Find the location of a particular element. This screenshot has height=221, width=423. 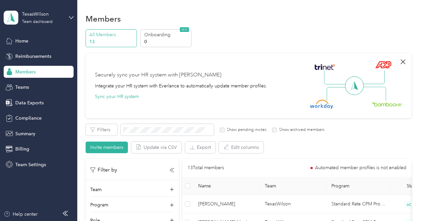

img: Line Left Down is located at coordinates (338, 94).